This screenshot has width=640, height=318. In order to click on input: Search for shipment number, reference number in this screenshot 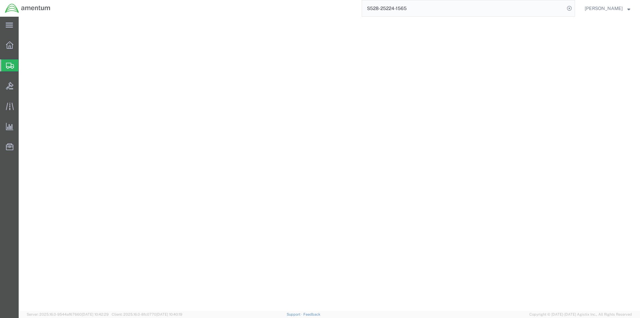, I will do `click(463, 8)`.